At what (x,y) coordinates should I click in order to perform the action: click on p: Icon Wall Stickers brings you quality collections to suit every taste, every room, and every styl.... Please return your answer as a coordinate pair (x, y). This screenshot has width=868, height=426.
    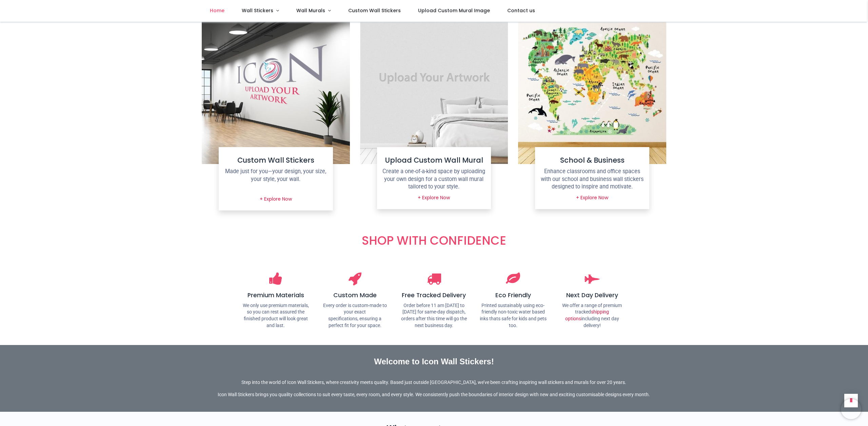
    Looking at the image, I should click on (434, 395).